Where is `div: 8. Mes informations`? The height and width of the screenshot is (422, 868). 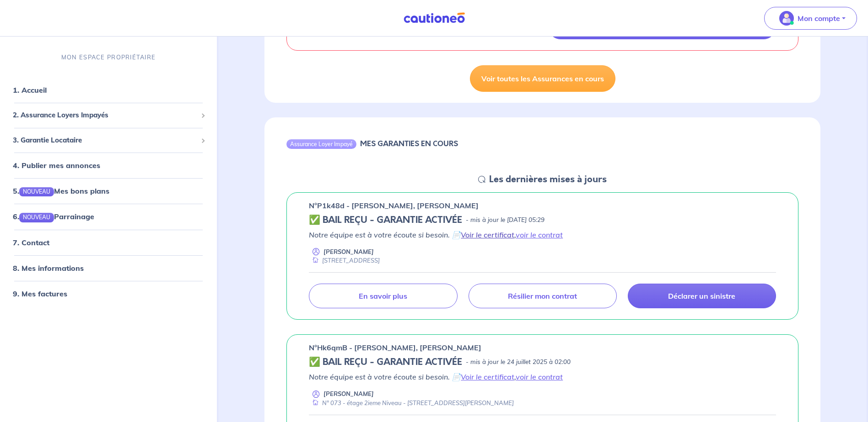
div: 8. Mes informations is located at coordinates (109, 268).